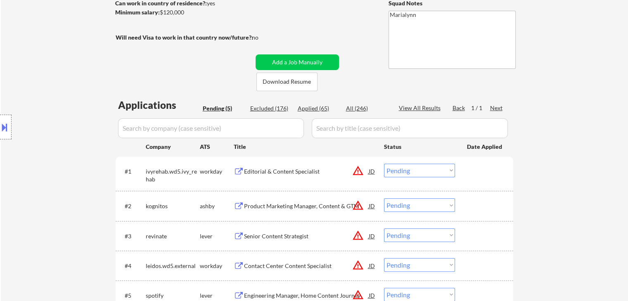 The image size is (628, 301). Describe the element at coordinates (132, 237) in the screenshot. I see `div: #3` at that location.